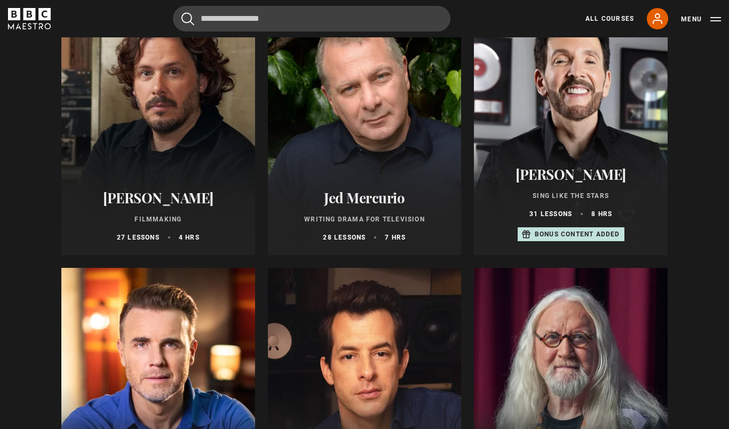  I want to click on p: 8 hrs, so click(601, 214).